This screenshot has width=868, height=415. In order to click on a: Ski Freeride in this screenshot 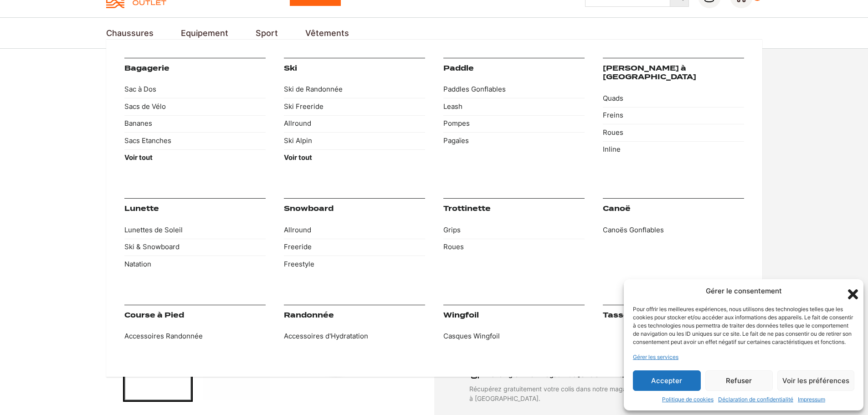, I will do `click(354, 107)`.